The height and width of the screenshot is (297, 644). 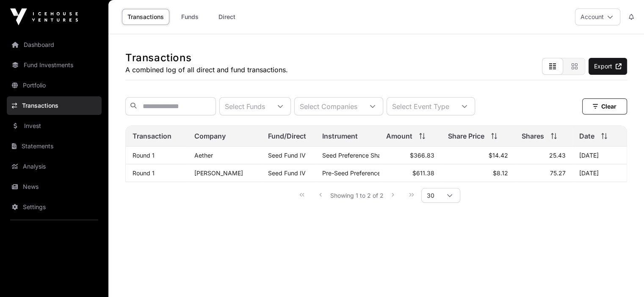 What do you see at coordinates (54, 126) in the screenshot?
I see `a: Invest` at bounding box center [54, 126].